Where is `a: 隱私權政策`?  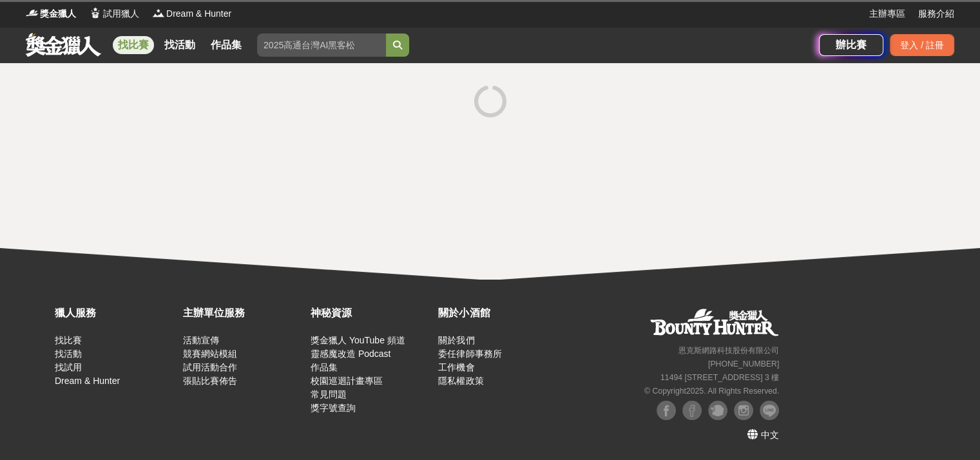 a: 隱私權政策 is located at coordinates (461, 380).